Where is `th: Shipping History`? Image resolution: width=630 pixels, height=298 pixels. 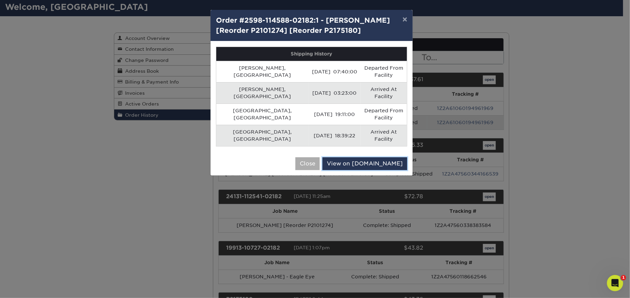 th: Shipping History is located at coordinates (312, 54).